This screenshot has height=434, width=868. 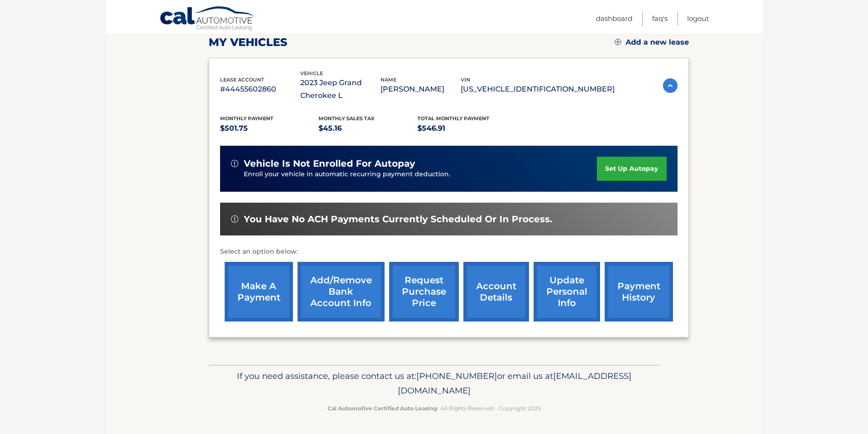 I want to click on a: payment history, so click(x=638, y=291).